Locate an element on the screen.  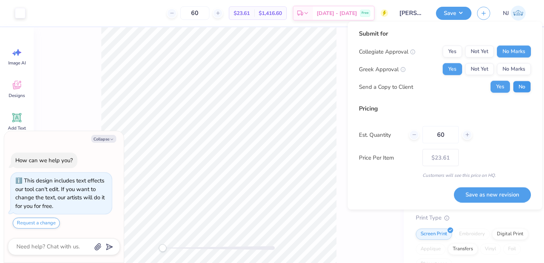
a: NJ is located at coordinates (515, 13).